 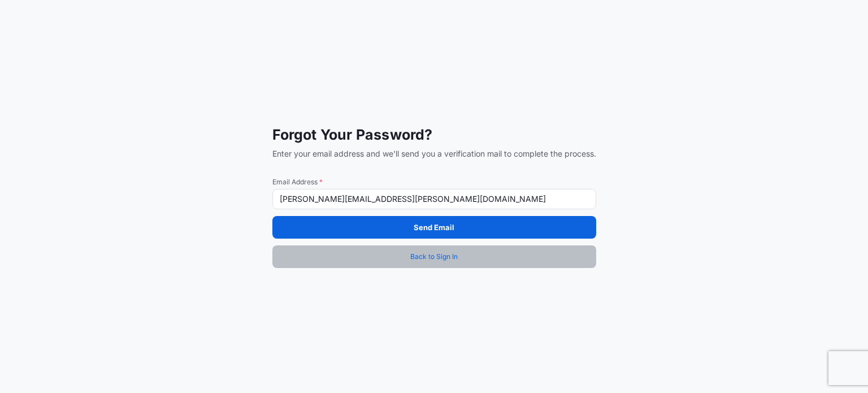 I want to click on button: Send Email, so click(x=434, y=227).